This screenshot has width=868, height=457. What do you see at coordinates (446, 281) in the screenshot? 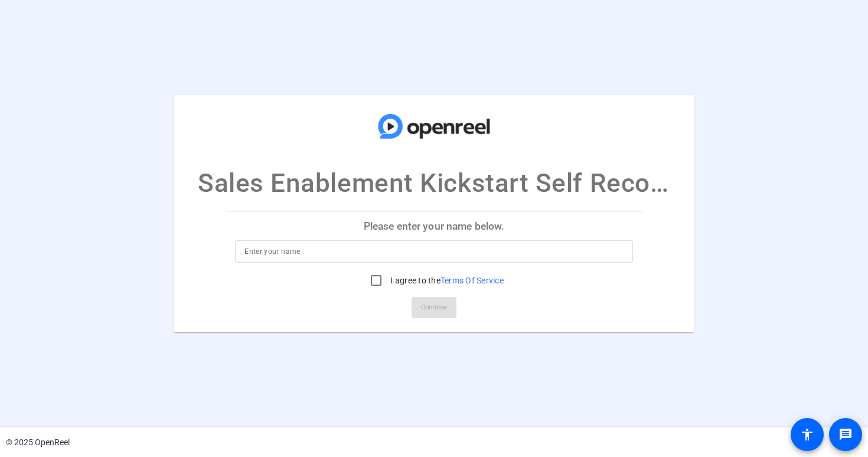
I see `label: I agree to the` at bounding box center [446, 281].